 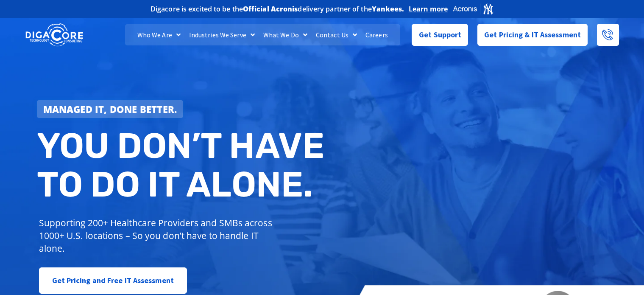 What do you see at coordinates (183, 165) in the screenshot?
I see `h2: You don’t have to do IT alone.` at bounding box center [183, 165].